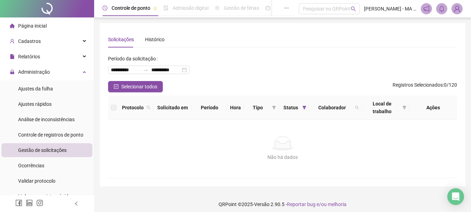  I want to click on th: Hora, so click(235, 107).